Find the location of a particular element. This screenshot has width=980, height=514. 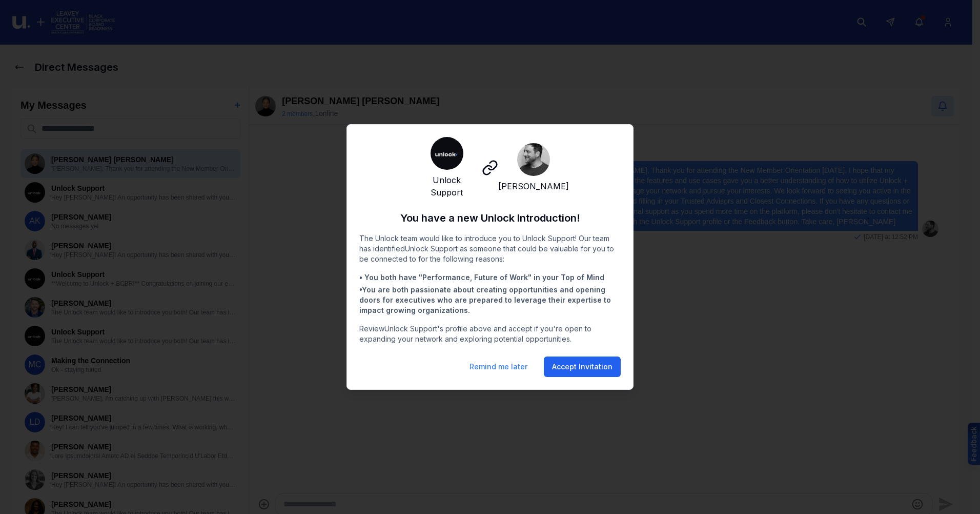

li: • You are both passionate about creating opportunities and opening doors for executives who are p... is located at coordinates (490, 300).